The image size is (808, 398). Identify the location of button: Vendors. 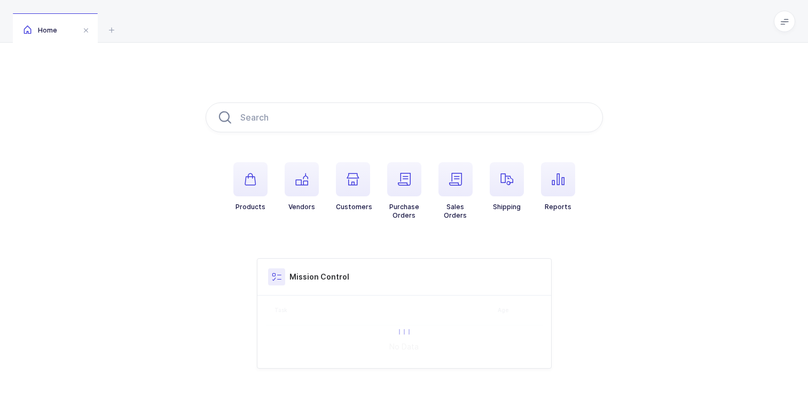
(302, 187).